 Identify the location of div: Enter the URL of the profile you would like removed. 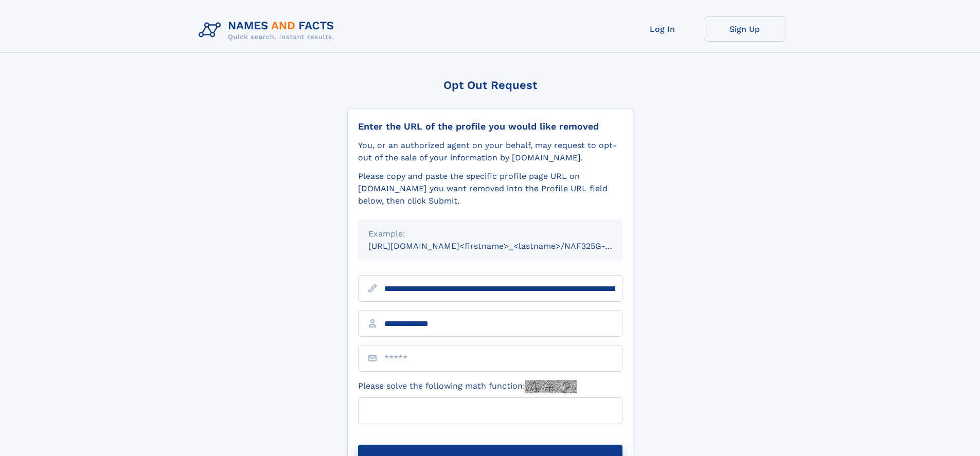
(490, 126).